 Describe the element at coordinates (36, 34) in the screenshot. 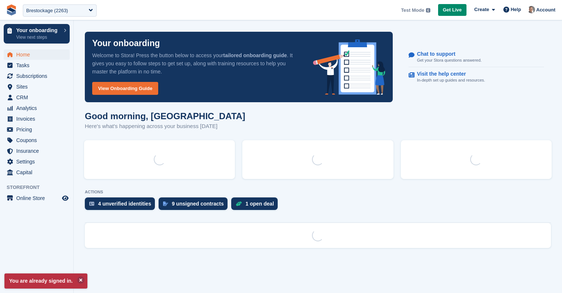

I see `a: Your onboarding View next steps` at that location.